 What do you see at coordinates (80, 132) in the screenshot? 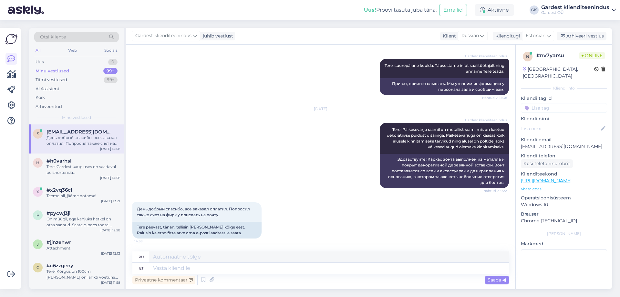
I see `span: sergeikonenko@gmail.com` at bounding box center [80, 132].